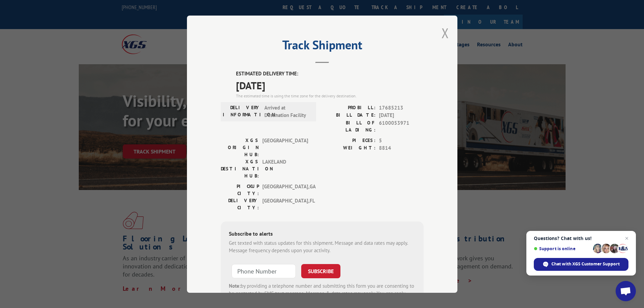  I want to click on label: XGS ORIGIN HUB:, so click(239, 147).